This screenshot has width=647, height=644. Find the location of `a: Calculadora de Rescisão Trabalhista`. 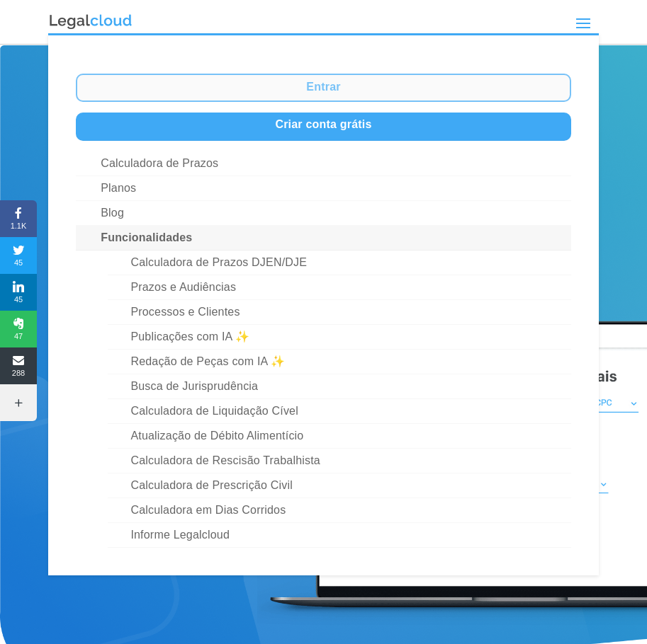

a: Calculadora de Rescisão Trabalhista is located at coordinates (340, 461).